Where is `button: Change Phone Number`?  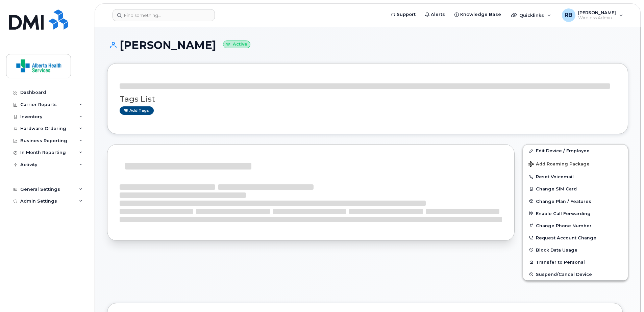 button: Change Phone Number is located at coordinates (575, 225).